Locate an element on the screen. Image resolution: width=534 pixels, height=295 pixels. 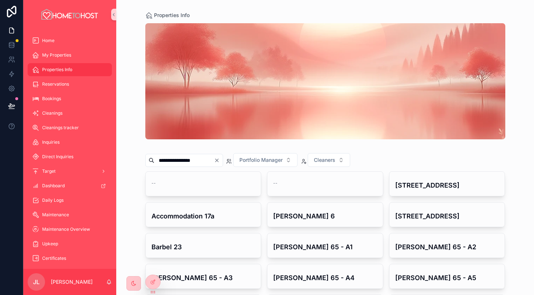
span: Inquiries is located at coordinates (51, 142).